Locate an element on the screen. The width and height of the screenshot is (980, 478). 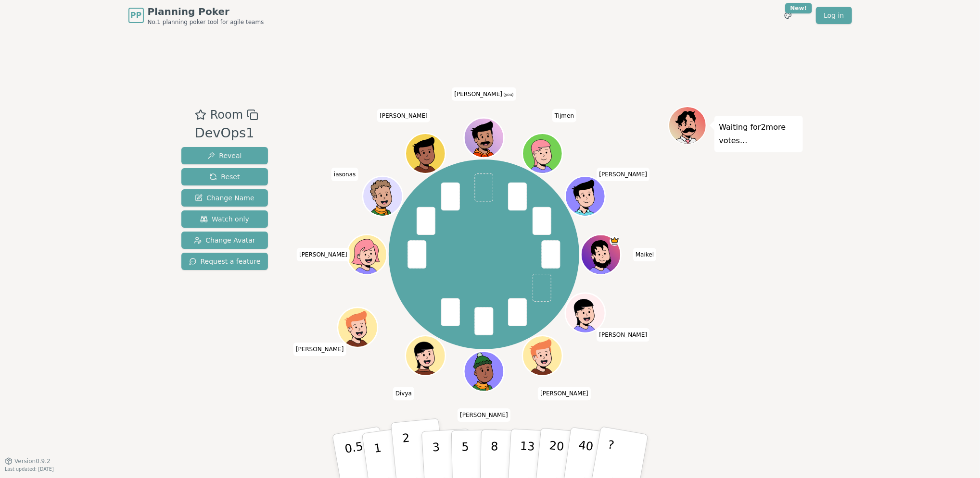
button: Change Avatar is located at coordinates (225, 240).